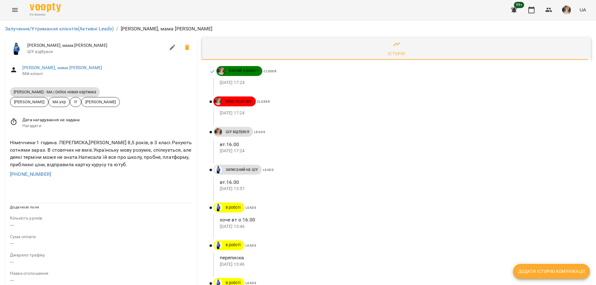  I want to click on span: Додати історію комунікації, so click(552, 272).